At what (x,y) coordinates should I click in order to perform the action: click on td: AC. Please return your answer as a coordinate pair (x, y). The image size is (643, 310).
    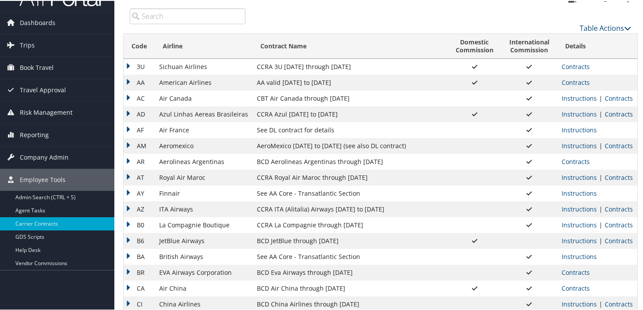
    Looking at the image, I should click on (139, 98).